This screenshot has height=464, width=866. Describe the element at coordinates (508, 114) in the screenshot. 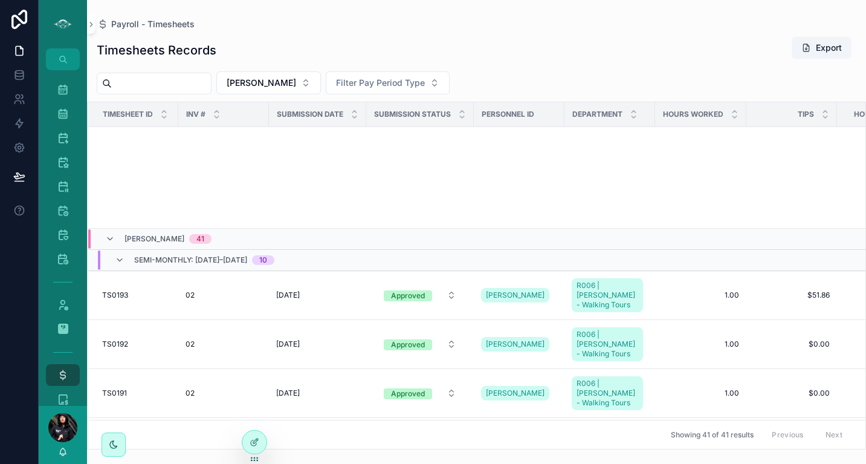

I see `span: Personnel ID` at that location.